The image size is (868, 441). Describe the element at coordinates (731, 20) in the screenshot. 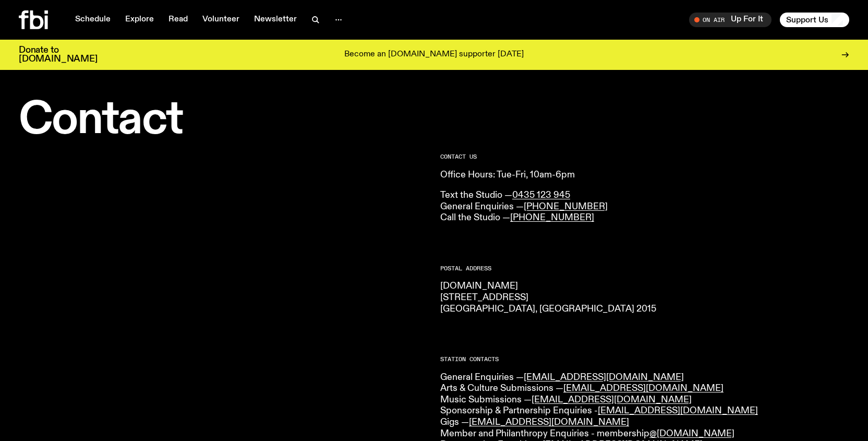

I see `button: On AirUp For It` at that location.